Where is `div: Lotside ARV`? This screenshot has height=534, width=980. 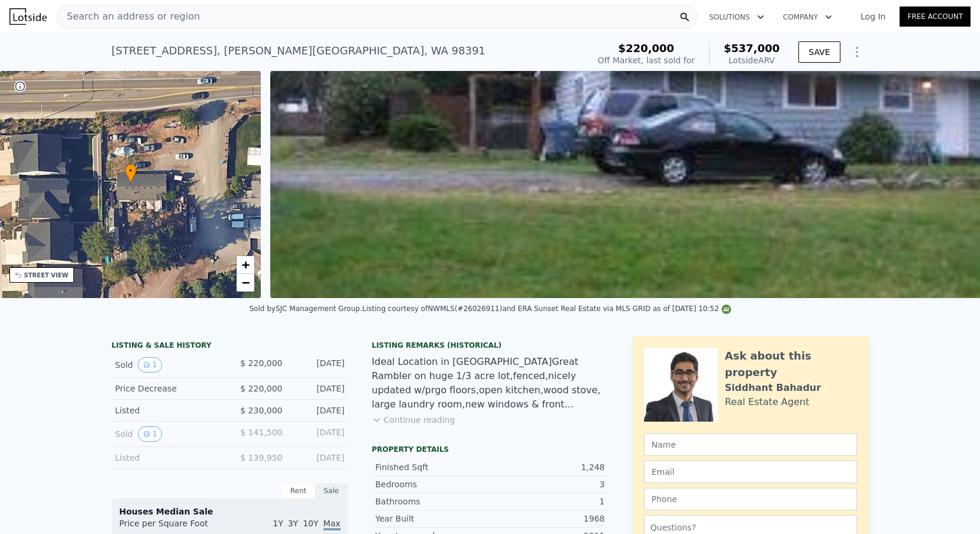 div: Lotside ARV is located at coordinates (752, 60).